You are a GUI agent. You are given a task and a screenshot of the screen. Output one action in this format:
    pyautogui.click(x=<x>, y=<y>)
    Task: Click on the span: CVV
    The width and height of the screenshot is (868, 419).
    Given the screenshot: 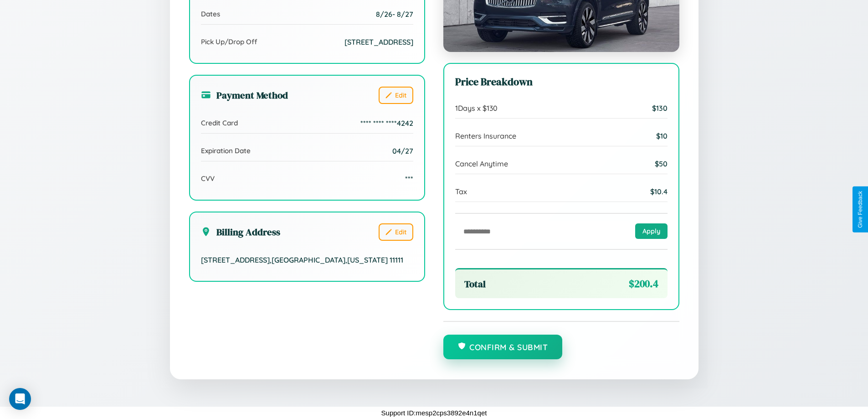 What is the action you would take?
    pyautogui.click(x=207, y=178)
    